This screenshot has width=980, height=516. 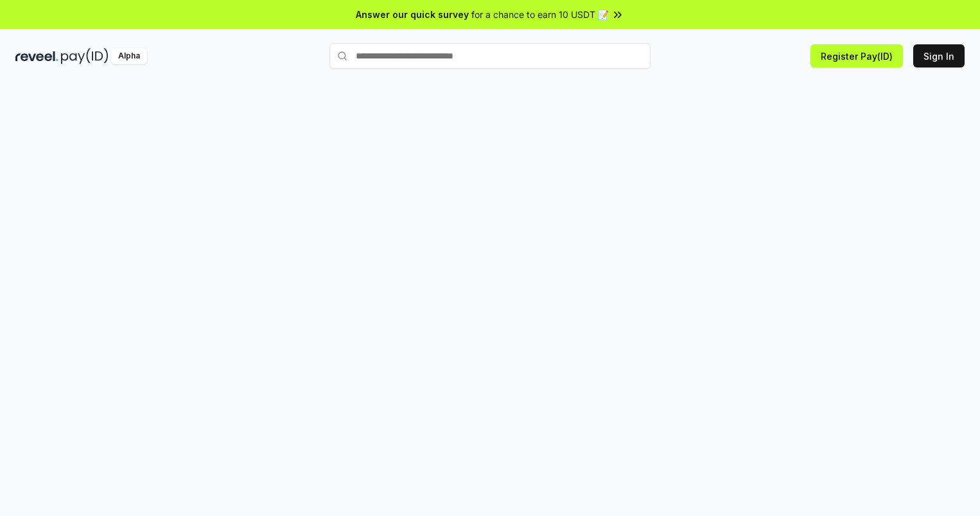 What do you see at coordinates (857, 56) in the screenshot?
I see `button: Register Pay(ID)` at bounding box center [857, 56].